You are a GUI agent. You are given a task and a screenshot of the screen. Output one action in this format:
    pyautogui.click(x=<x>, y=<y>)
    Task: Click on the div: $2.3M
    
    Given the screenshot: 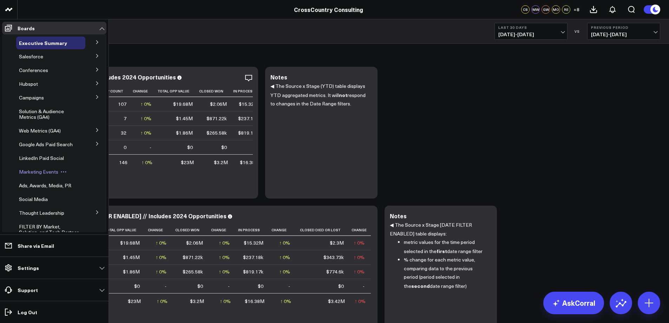 What is the action you would take?
    pyautogui.click(x=337, y=243)
    